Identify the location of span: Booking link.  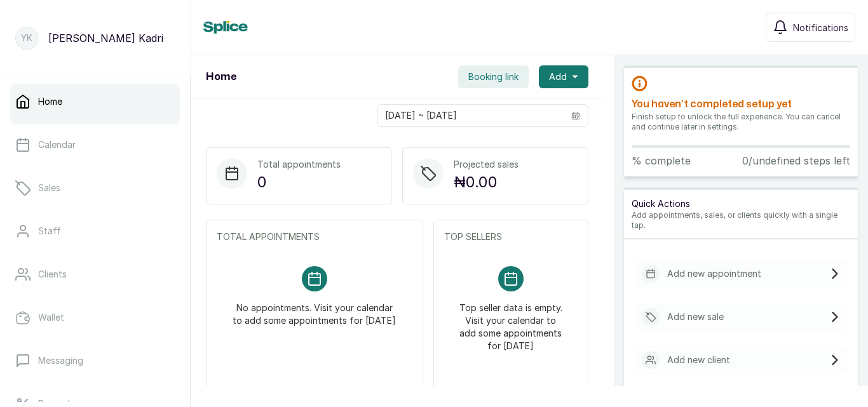
(494, 77).